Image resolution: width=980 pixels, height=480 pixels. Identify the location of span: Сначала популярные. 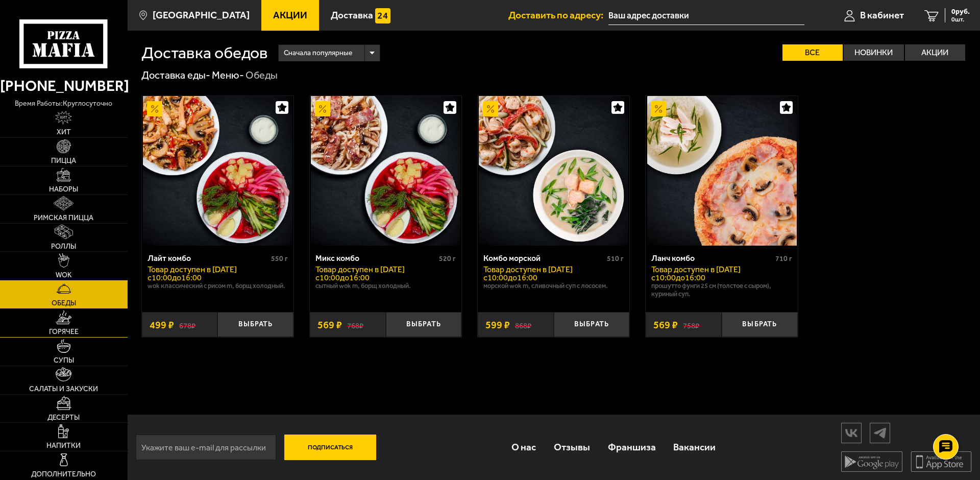
(318, 53).